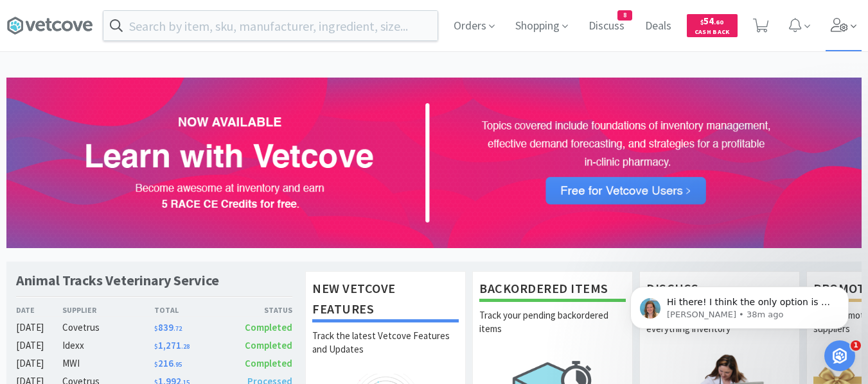 This screenshot has height=384, width=868. Describe the element at coordinates (138, 43) in the screenshot. I see `p: Hi there! I think the only option is to customize a template for this purpose as it's not a featu...` at that location.